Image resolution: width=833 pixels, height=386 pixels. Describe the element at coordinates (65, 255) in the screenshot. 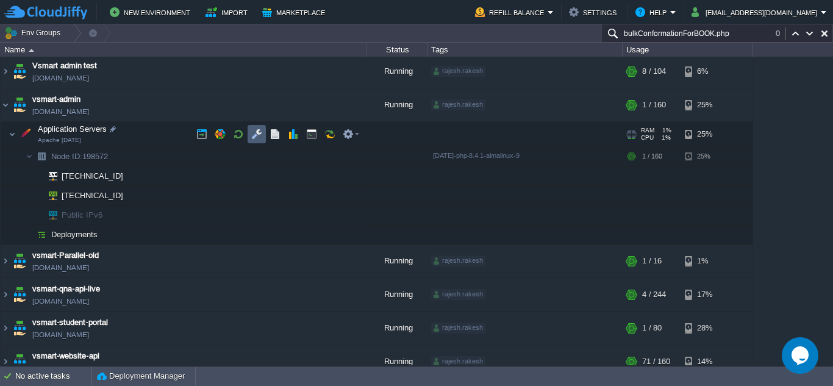

I see `a: vsmart-Parallel-old` at that location.